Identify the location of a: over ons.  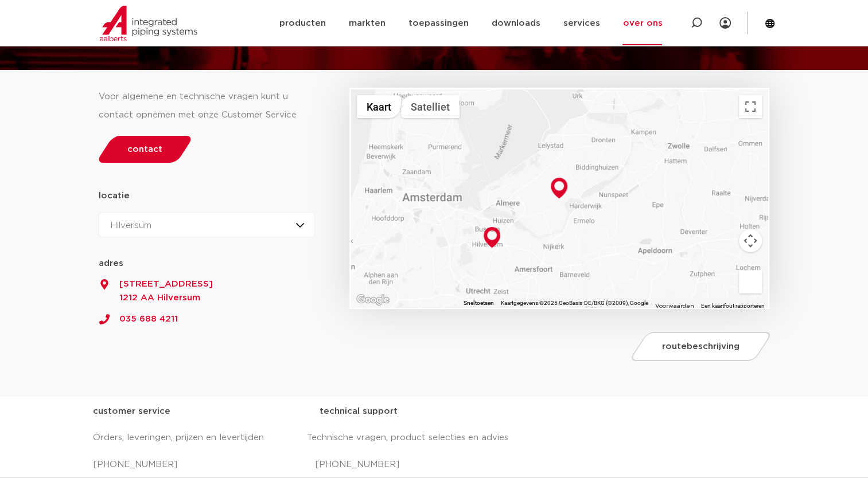
(642, 23).